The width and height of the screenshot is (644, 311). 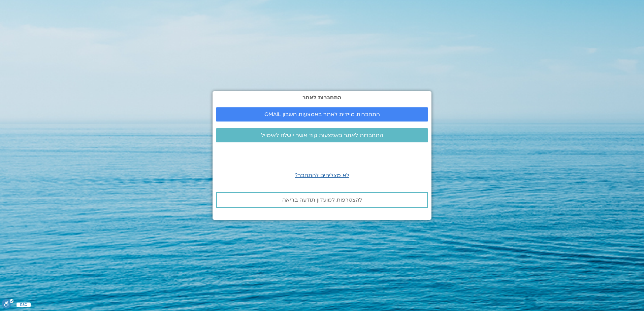 What do you see at coordinates (322, 135) in the screenshot?
I see `a: התחברות לאתר באמצעות קוד אשר יישלח לאימייל` at bounding box center [322, 135].